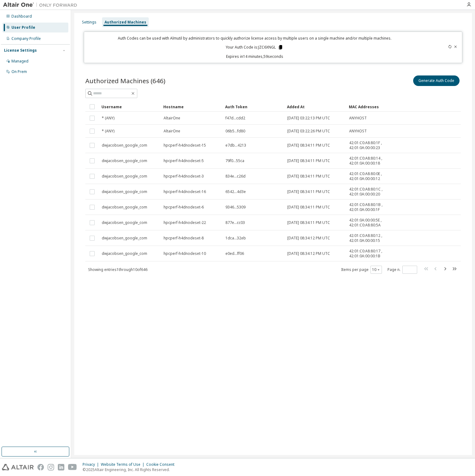 Image resolution: width=475 pixels, height=476 pixels. I want to click on span: e7db...4213, so click(235, 146).